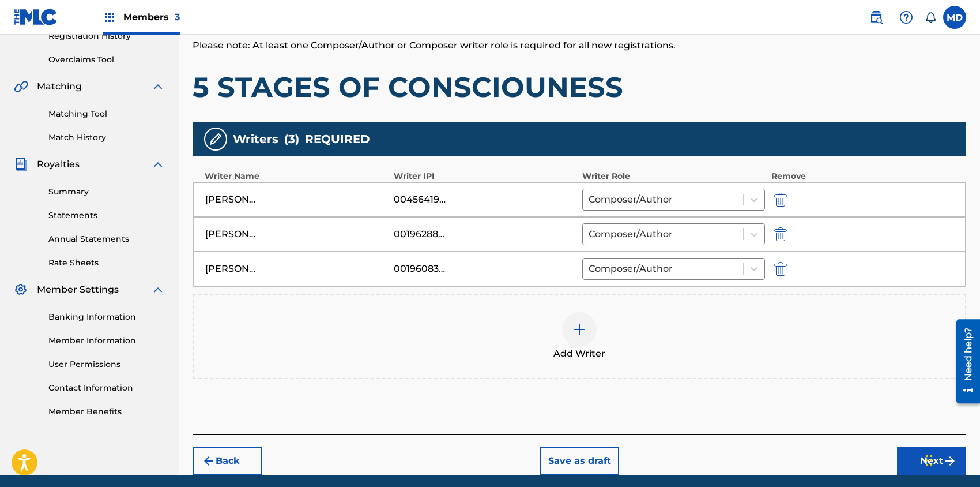  What do you see at coordinates (21, 289) in the screenshot?
I see `img: Member Settings` at bounding box center [21, 289].